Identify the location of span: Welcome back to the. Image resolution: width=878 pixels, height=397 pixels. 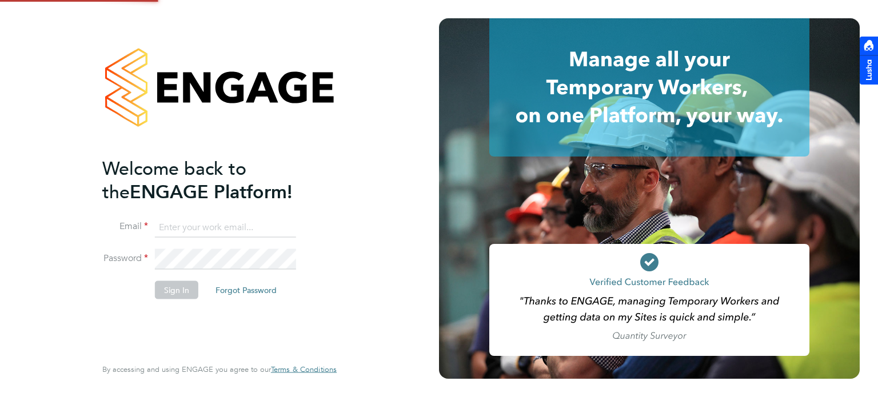
(174, 180).